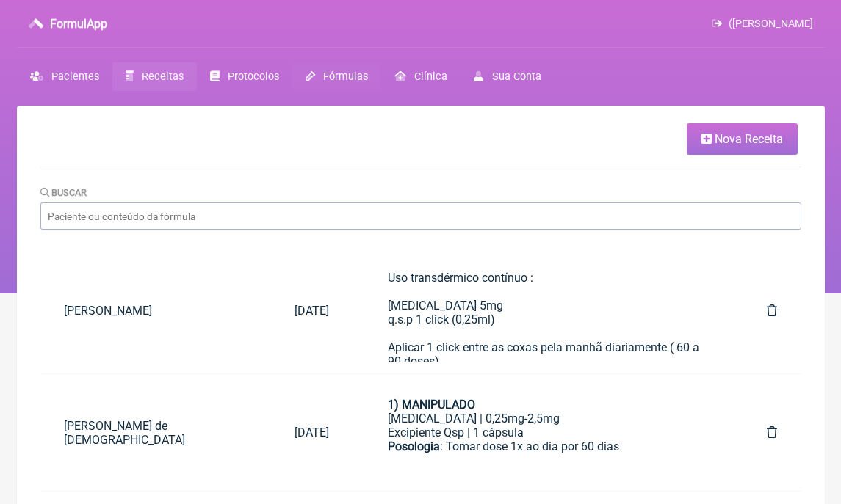  I want to click on h3: FormulApp, so click(78, 23).